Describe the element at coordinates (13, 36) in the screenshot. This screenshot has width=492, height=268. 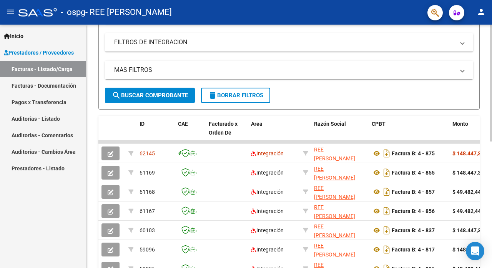
I see `span: Inicio` at that location.